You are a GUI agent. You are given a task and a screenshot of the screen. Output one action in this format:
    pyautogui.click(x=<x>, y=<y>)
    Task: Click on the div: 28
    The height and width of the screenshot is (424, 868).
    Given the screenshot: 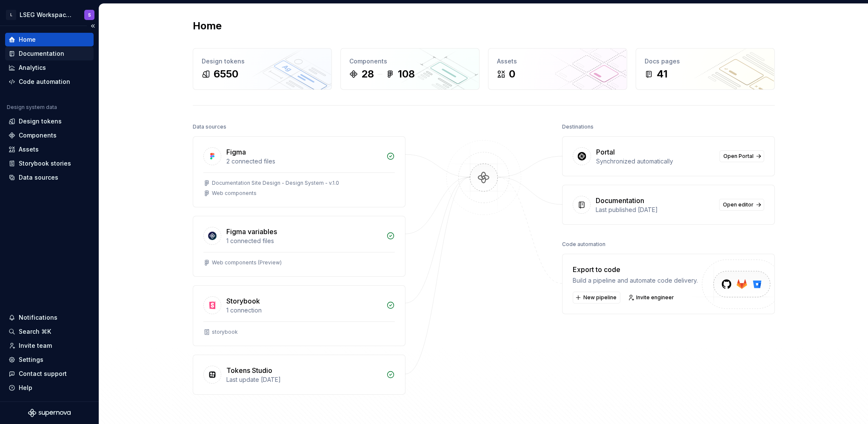 What is the action you would take?
    pyautogui.click(x=368, y=74)
    